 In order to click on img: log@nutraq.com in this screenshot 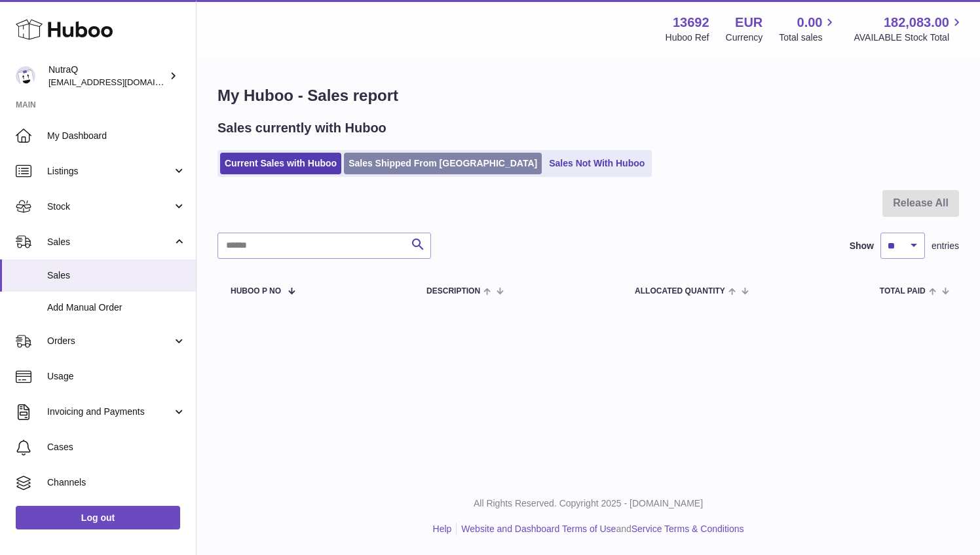, I will do `click(26, 76)`.